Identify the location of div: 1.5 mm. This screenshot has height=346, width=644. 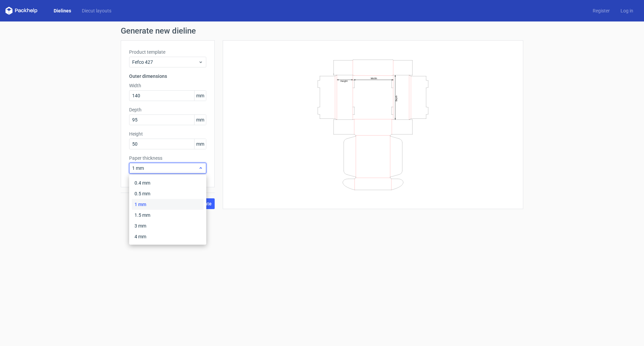
(168, 215).